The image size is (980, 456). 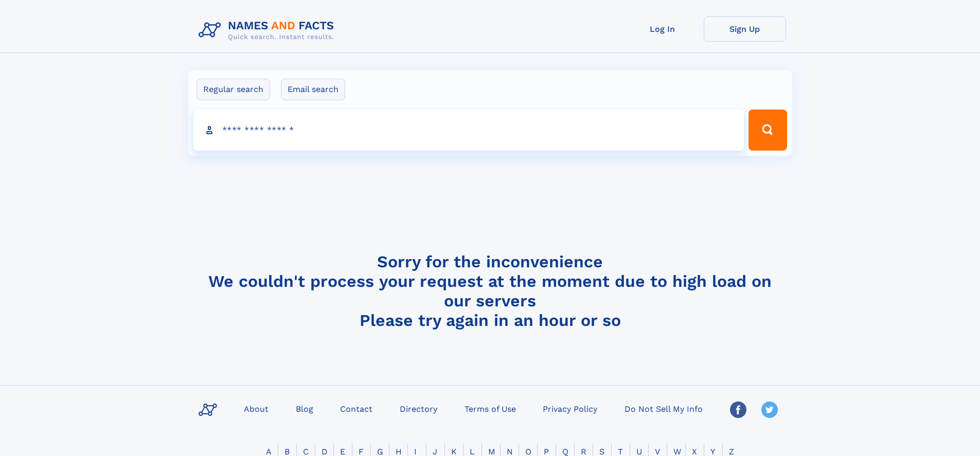 What do you see at coordinates (469, 130) in the screenshot?
I see `input: search input` at bounding box center [469, 130].